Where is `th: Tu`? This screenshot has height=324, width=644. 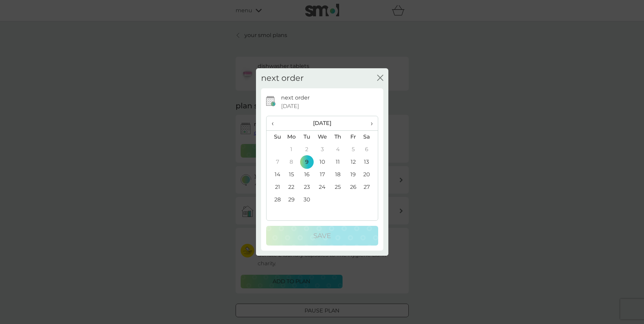 th: Tu is located at coordinates (307, 137).